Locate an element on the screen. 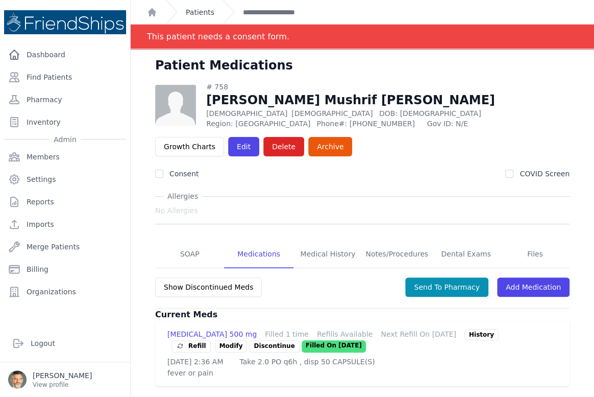 This screenshot has width=594, height=397. label: Consent is located at coordinates (184, 174).